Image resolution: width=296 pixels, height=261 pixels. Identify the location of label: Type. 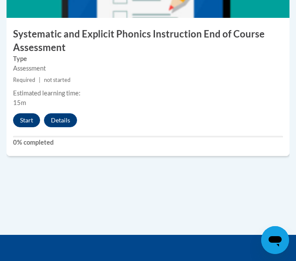
(148, 59).